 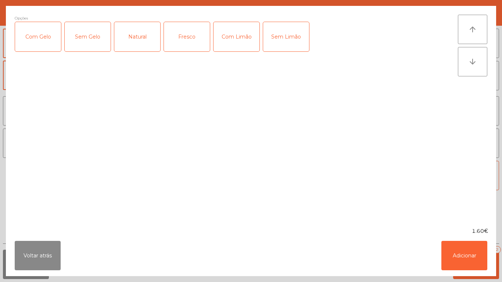 What do you see at coordinates (473, 29) in the screenshot?
I see `button: arrow_upward` at bounding box center [473, 29].